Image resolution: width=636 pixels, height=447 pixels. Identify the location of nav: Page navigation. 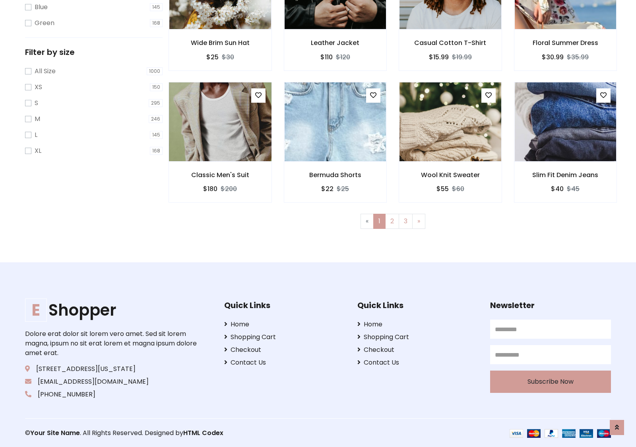
(393, 221).